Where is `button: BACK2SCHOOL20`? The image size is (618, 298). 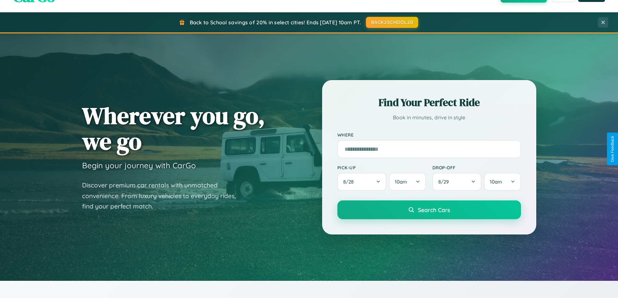 button: BACK2SCHOOL20 is located at coordinates (392, 22).